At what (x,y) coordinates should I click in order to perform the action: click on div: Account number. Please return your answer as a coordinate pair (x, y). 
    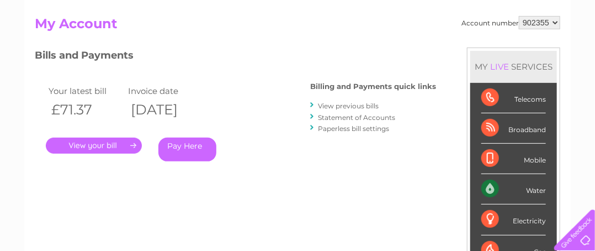
    Looking at the image, I should click on (511, 23).